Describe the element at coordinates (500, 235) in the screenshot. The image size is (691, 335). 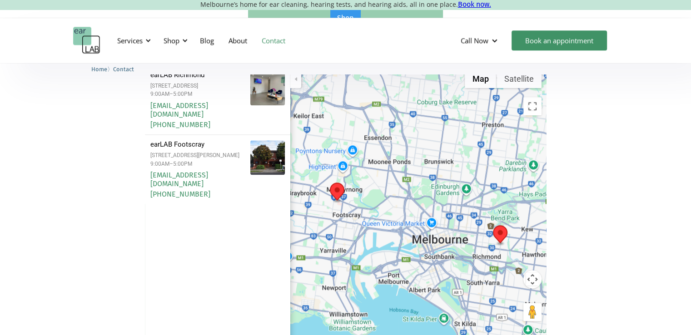
I see `div: earLAB Richmond` at that location.